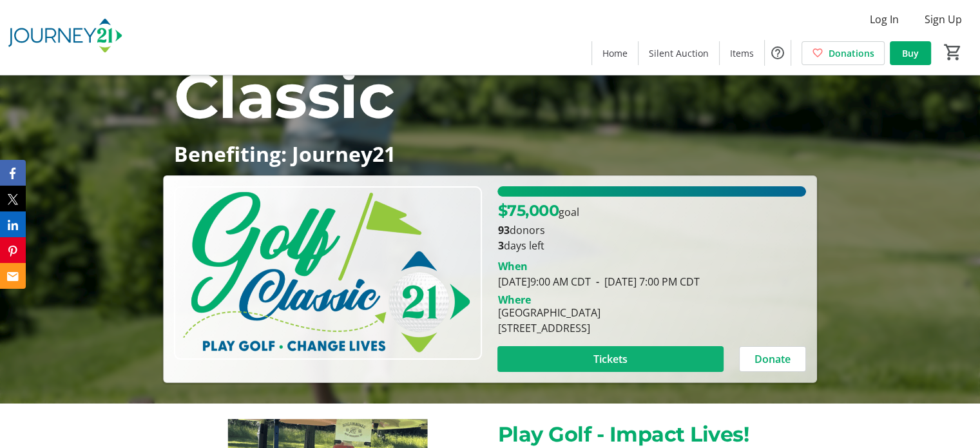 The width and height of the screenshot is (980, 448). I want to click on button: Sign Up, so click(943, 19).